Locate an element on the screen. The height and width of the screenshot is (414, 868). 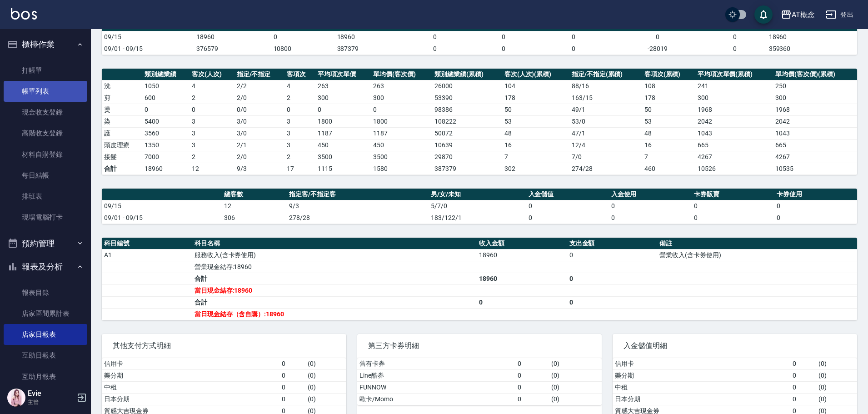
td: 263 is located at coordinates (343, 86).